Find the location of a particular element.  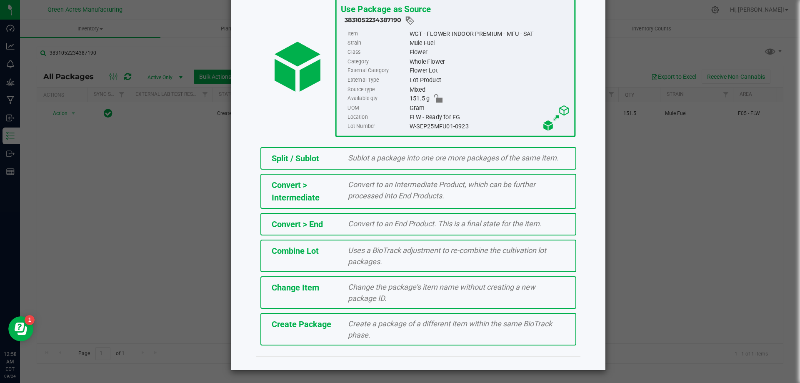

span: 151.5 g is located at coordinates (419, 99).